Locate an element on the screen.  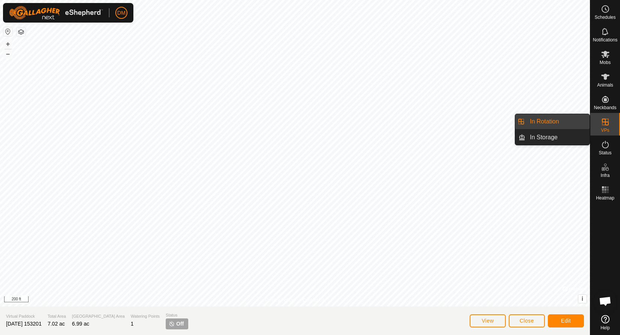
a: Contact Us is located at coordinates (314, 300).